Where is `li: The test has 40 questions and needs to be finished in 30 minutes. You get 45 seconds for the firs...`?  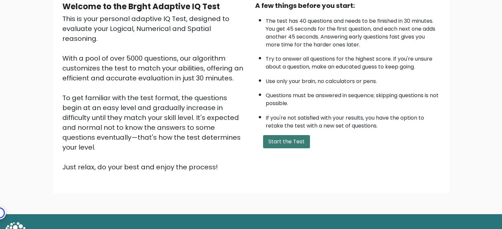
li: The test has 40 questions and needs to be finished in 30 minutes. You get 45 seconds for the firs... is located at coordinates (353, 31).